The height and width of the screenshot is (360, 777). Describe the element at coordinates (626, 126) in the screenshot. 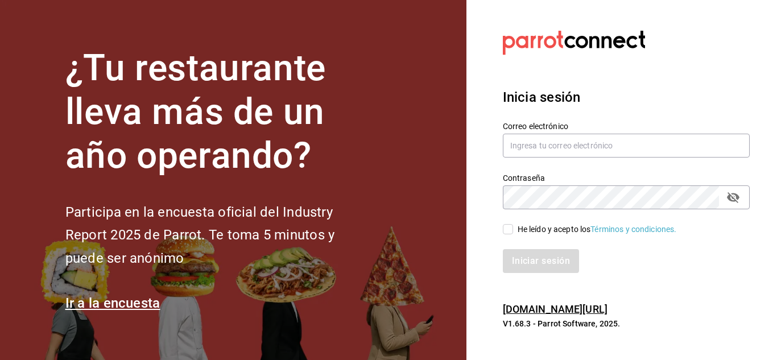

I see `label: Correo electrónico` at that location.